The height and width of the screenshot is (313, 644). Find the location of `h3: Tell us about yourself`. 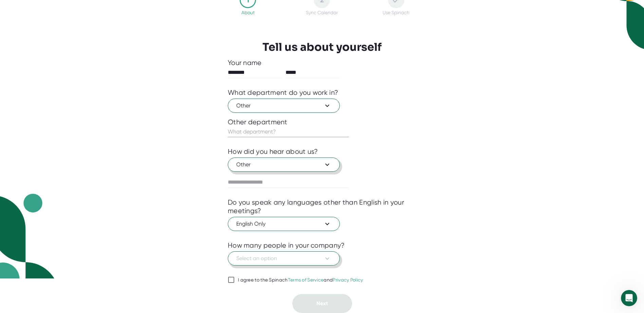

h3: Tell us about yourself is located at coordinates (322, 47).